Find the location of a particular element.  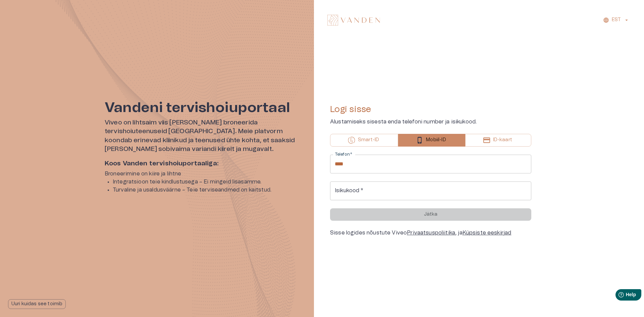

label: Telefon is located at coordinates (343, 154).